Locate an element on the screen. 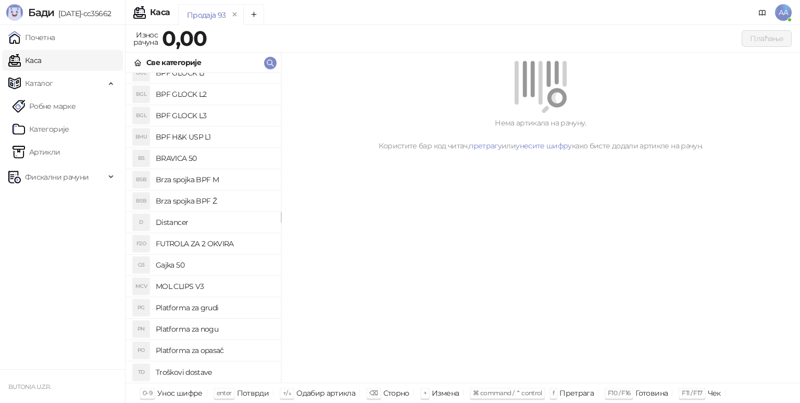  div: TD is located at coordinates (141, 373).